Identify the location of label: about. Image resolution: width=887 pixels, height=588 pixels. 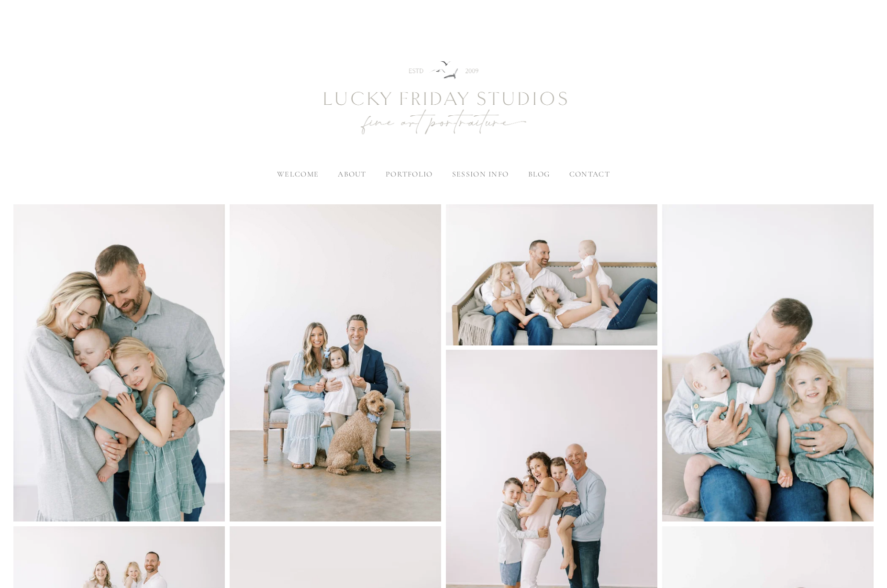
(352, 174).